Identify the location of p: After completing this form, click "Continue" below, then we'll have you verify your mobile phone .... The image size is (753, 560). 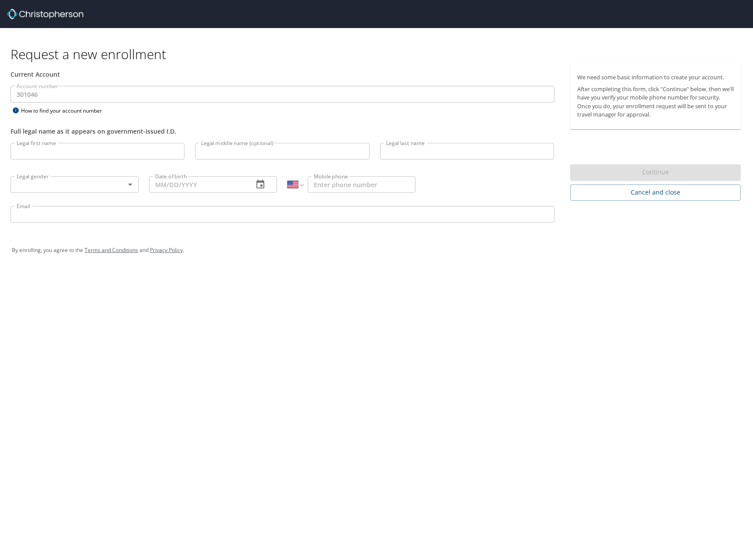
(655, 101).